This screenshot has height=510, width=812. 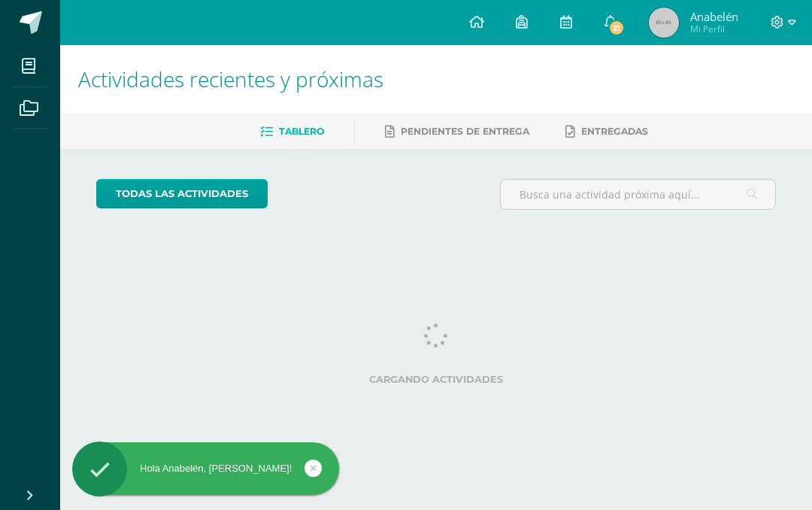 What do you see at coordinates (302, 131) in the screenshot?
I see `span: Tablero` at bounding box center [302, 131].